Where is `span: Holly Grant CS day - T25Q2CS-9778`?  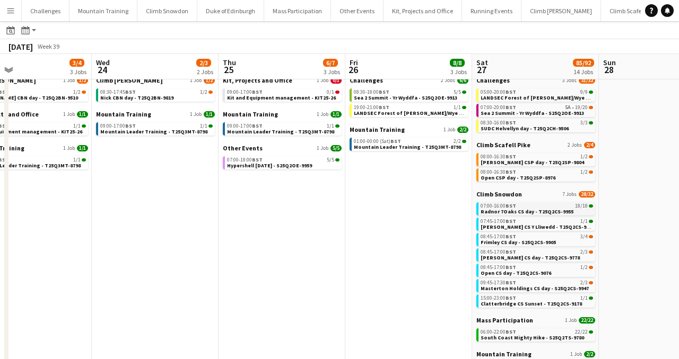 span: Holly Grant CS day - T25Q2CS-9778 is located at coordinates (530, 258).